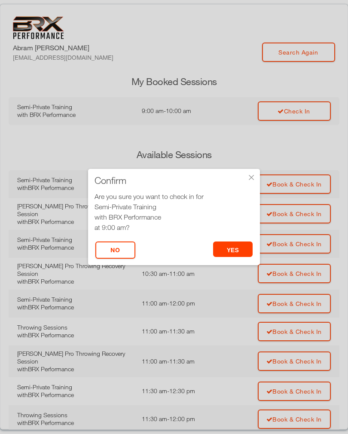  Describe the element at coordinates (174, 217) in the screenshot. I see `div: with BRX Performance` at that location.